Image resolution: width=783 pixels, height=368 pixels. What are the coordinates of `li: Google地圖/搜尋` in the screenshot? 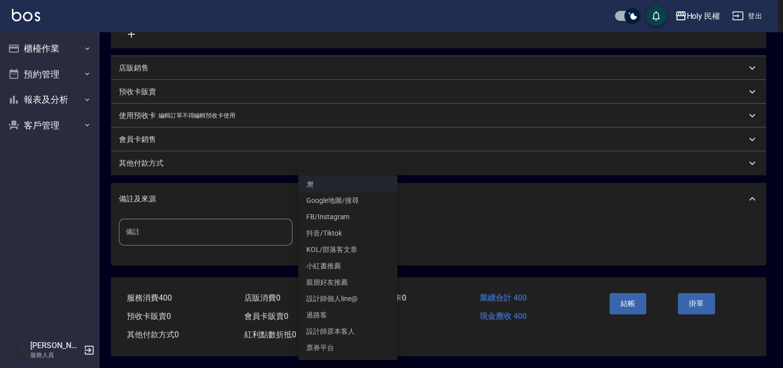 It's located at (348, 200).